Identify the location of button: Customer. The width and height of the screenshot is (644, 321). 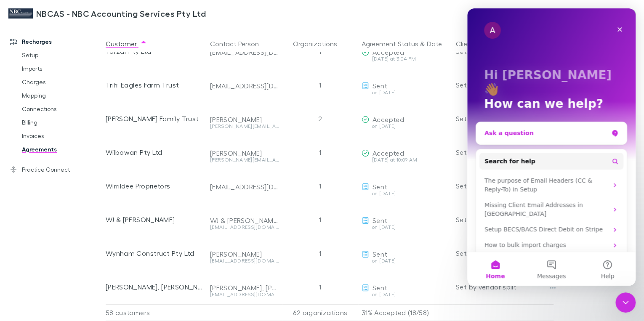
(126, 44).